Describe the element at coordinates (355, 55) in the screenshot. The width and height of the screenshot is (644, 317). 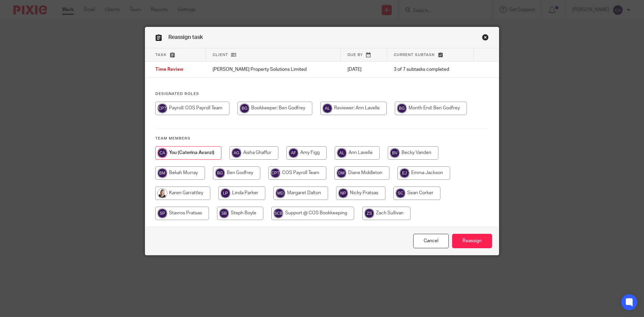
I see `span: Due by` at that location.